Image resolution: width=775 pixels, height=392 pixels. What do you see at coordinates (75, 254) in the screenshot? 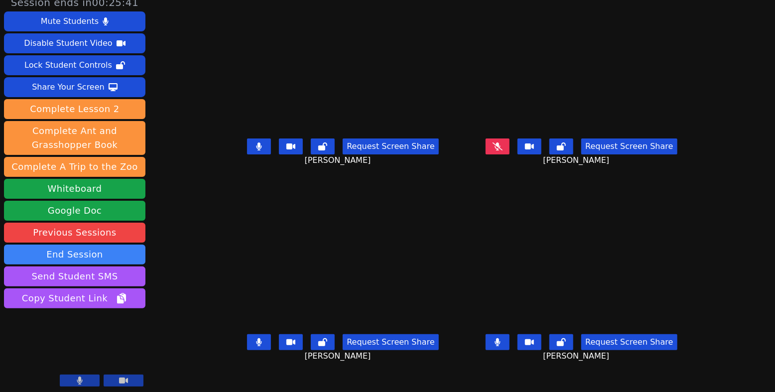
I see `button: End Session` at bounding box center [75, 254].